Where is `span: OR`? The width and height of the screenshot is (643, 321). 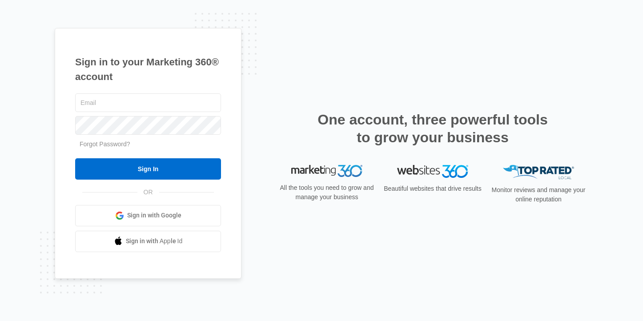
span: OR is located at coordinates (148, 192).